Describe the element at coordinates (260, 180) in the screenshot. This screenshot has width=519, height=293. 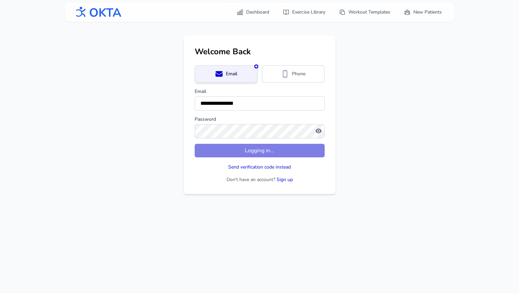
I see `p: Don't have an account?` at that location.